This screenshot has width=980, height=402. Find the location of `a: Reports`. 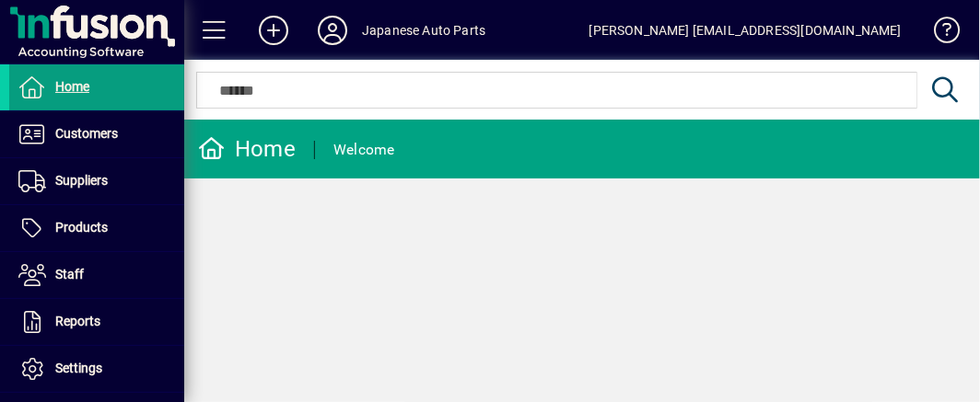

a: Reports is located at coordinates (97, 322).